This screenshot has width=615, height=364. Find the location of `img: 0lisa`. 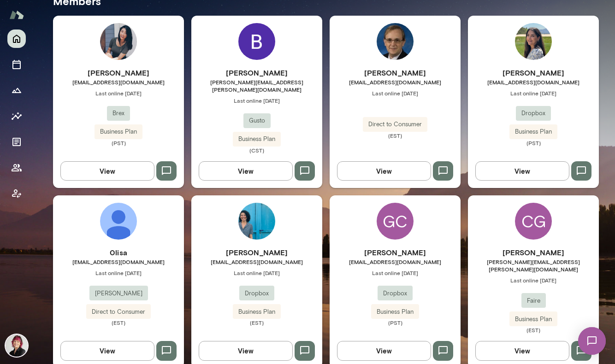

img: 0lisa is located at coordinates (119, 221).